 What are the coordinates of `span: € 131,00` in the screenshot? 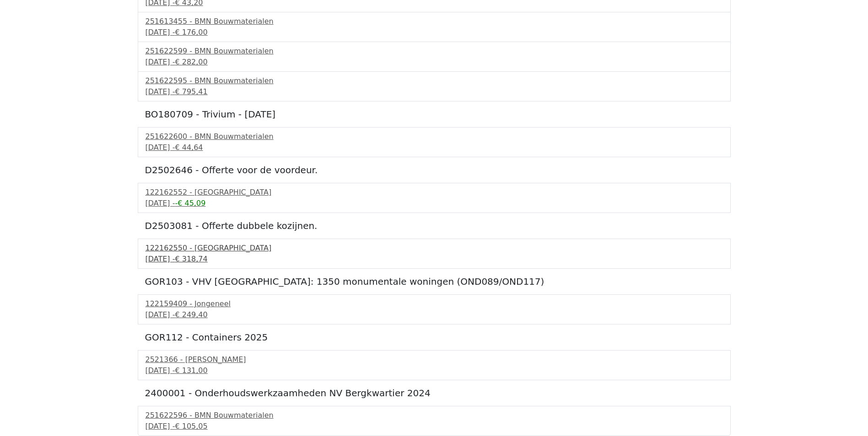 It's located at (191, 370).